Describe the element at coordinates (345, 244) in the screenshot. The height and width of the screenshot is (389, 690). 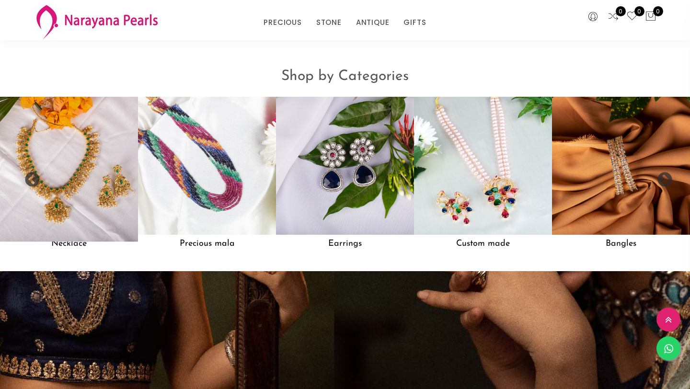
I see `h5: Earrings` at that location.